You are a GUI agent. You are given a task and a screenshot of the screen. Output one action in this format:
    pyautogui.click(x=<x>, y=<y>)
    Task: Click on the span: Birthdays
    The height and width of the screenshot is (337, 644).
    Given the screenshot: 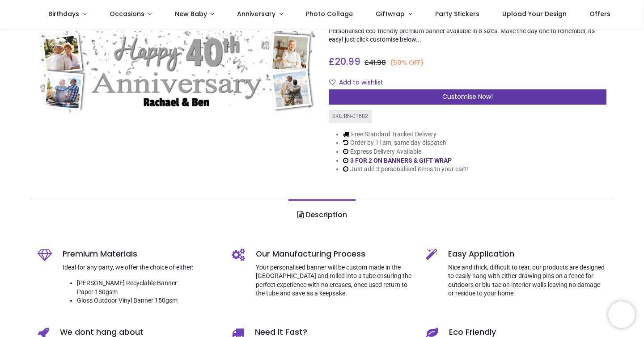 What is the action you would take?
    pyautogui.click(x=64, y=14)
    